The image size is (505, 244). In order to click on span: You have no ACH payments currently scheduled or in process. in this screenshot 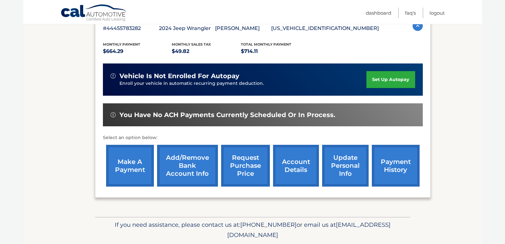, I will do `click(227, 115)`.